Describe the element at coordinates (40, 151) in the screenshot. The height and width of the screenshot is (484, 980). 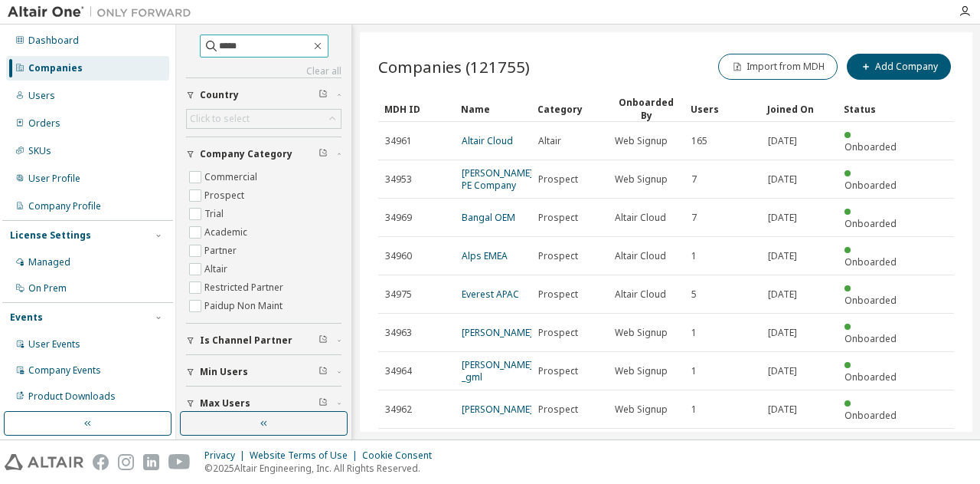
I see `div: SKUs` at that location.